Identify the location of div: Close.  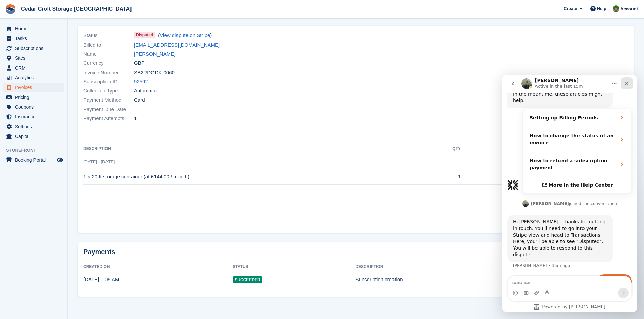
(124, 9).